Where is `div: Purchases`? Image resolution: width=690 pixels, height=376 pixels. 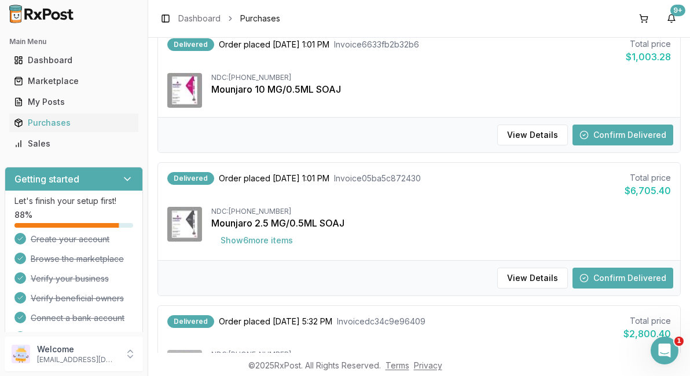 div: Purchases is located at coordinates (74, 123).